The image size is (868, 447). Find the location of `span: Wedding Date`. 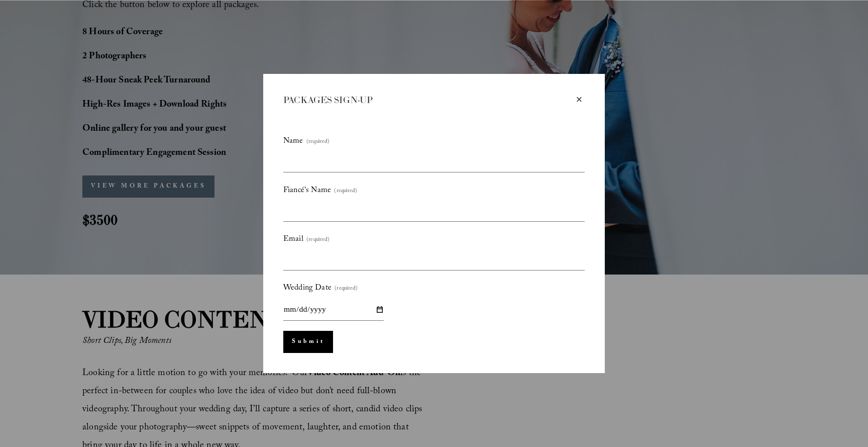

span: Wedding Date is located at coordinates (308, 288).